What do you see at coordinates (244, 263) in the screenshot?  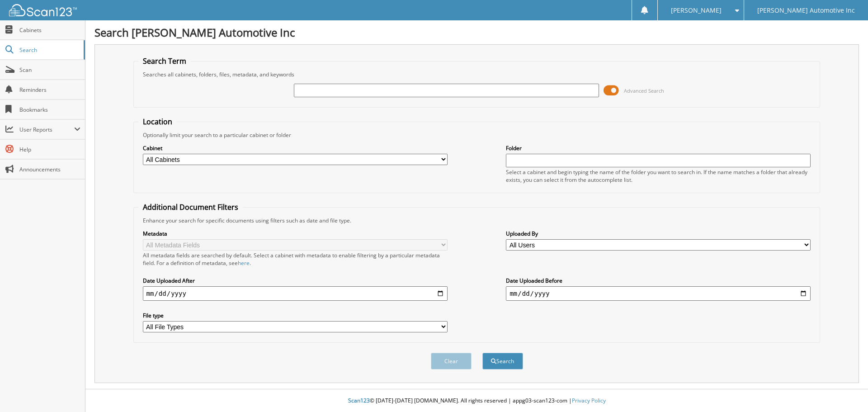 I see `a: here` at bounding box center [244, 263].